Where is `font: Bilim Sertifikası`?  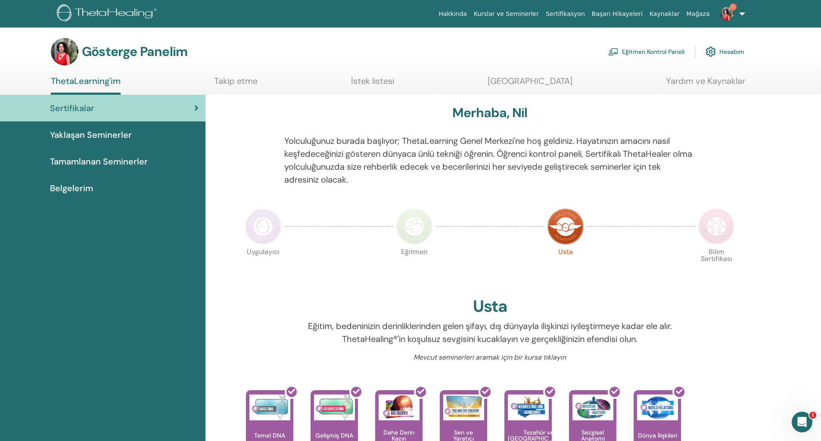
font: Bilim Sertifikası is located at coordinates (716, 255).